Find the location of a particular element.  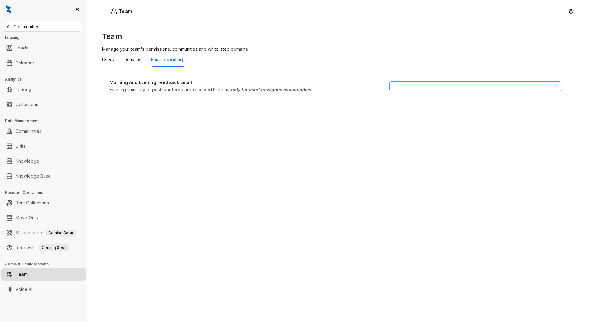

i: only for user’s assigned communities. is located at coordinates (272, 89).